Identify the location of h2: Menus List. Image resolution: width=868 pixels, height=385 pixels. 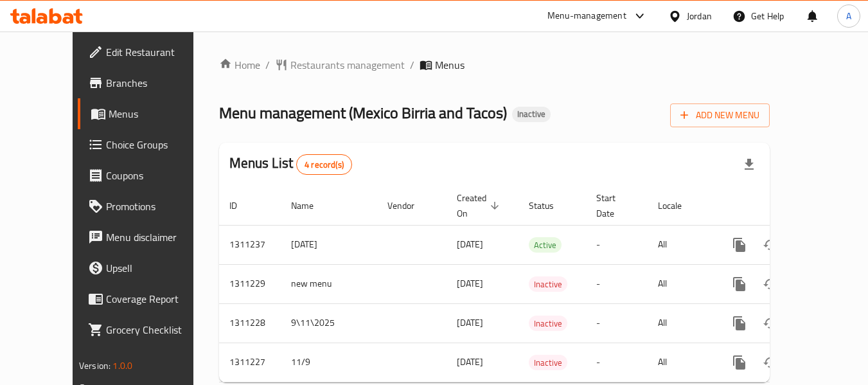
(290, 164).